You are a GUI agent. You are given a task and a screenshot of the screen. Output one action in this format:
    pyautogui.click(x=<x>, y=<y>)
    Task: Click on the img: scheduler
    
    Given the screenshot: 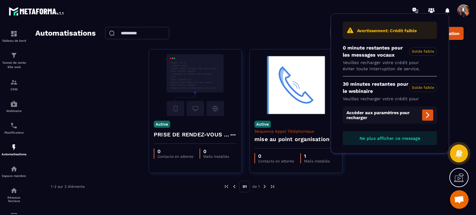 What is the action you would take?
    pyautogui.click(x=14, y=126)
    